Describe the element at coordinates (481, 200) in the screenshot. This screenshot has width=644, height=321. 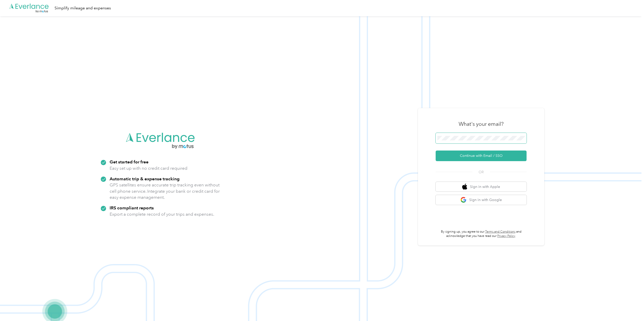
I see `button: google logoSign in with Google` at that location.